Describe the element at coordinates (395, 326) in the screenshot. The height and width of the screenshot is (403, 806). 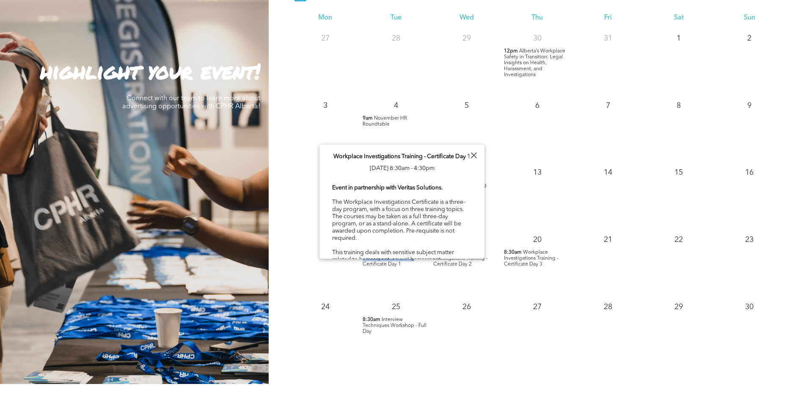
I see `span: Interview Techniques Workshop - Full Day` at that location.